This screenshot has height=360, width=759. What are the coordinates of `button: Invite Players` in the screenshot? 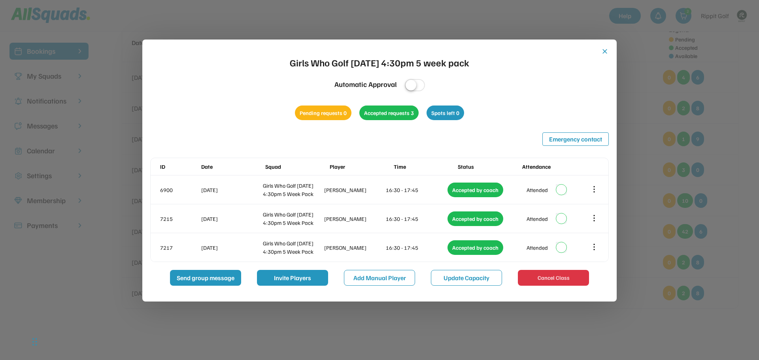 It's located at (293, 278).